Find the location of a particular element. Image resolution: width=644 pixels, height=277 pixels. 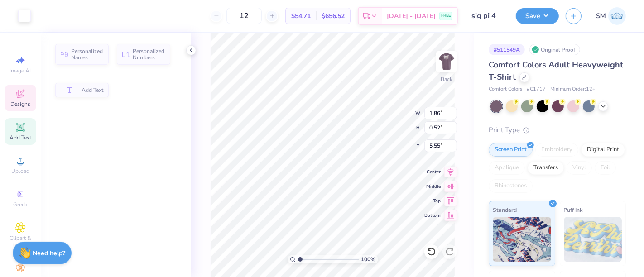

span: Image AI is located at coordinates (20, 71).